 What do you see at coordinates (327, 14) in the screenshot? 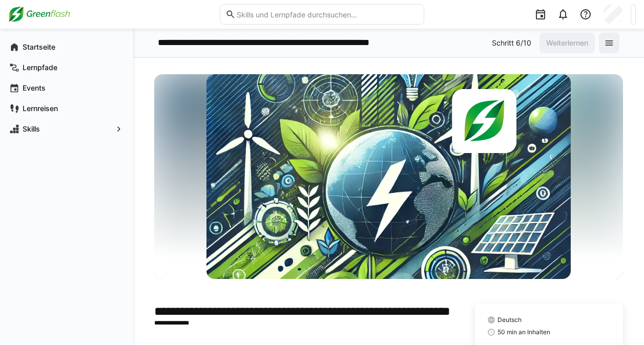
I see `input: Skills und Lernpfade durchsuchen…` at bounding box center [327, 14].